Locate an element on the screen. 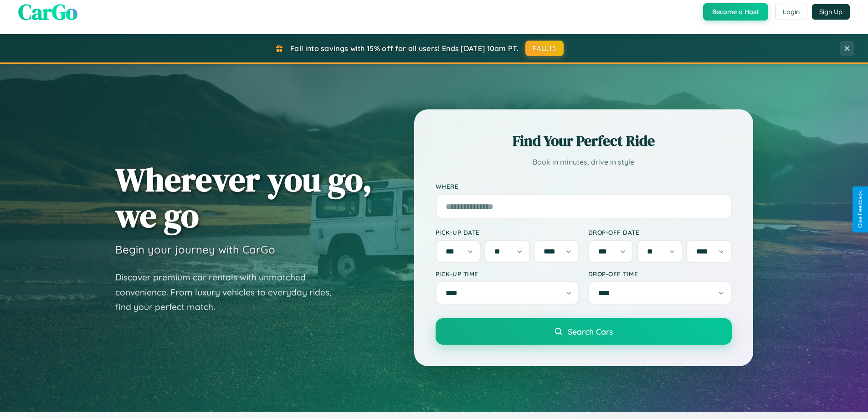 The image size is (868, 419). button: Become a Host is located at coordinates (735, 12).